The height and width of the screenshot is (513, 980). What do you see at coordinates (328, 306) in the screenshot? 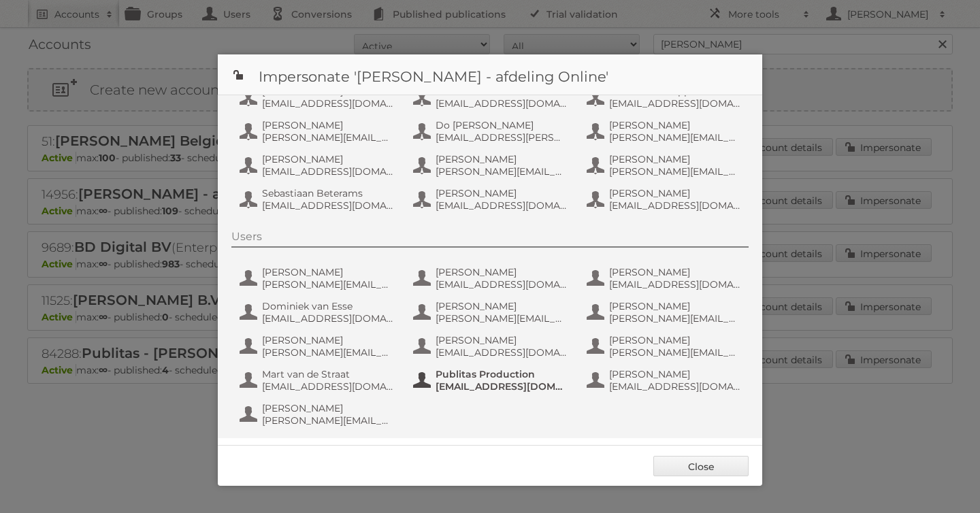
I see `span: Dominiek van Esse` at bounding box center [328, 306].